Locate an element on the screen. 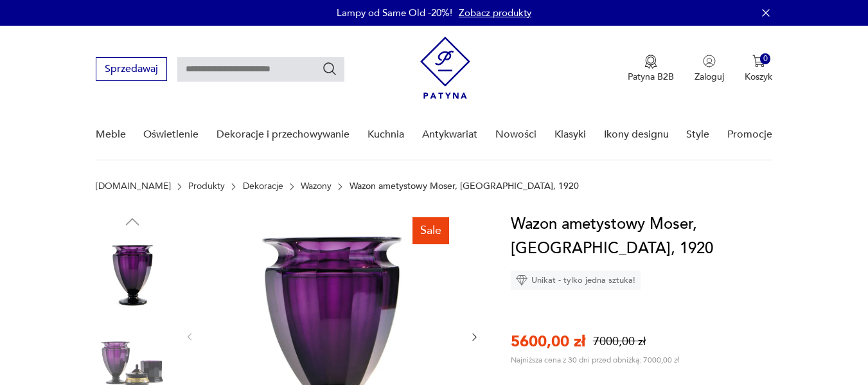 The image size is (868, 385). a: Promocje is located at coordinates (750, 134).